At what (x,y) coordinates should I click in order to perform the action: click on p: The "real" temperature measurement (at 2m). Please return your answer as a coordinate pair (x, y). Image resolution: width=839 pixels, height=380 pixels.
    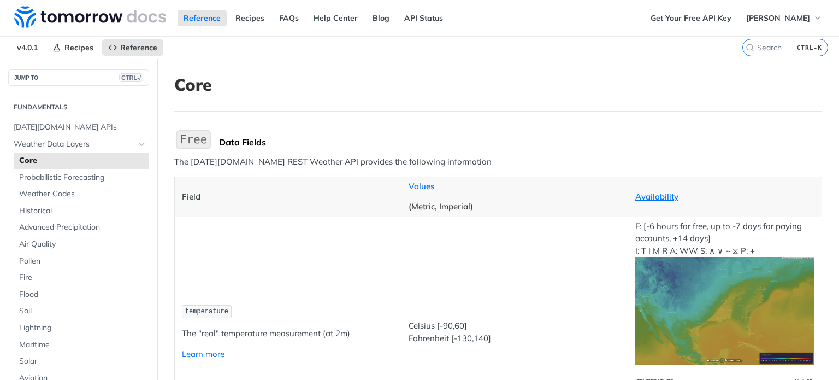
    Looking at the image, I should click on (288, 333).